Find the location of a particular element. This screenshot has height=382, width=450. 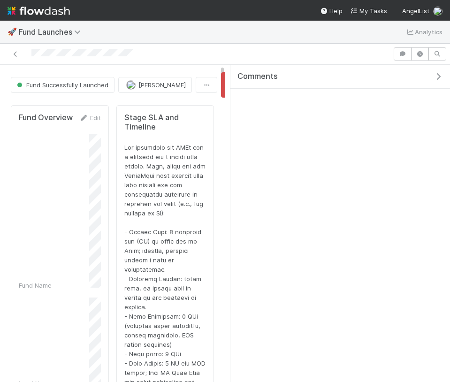

a: My Tasks is located at coordinates (368, 11).